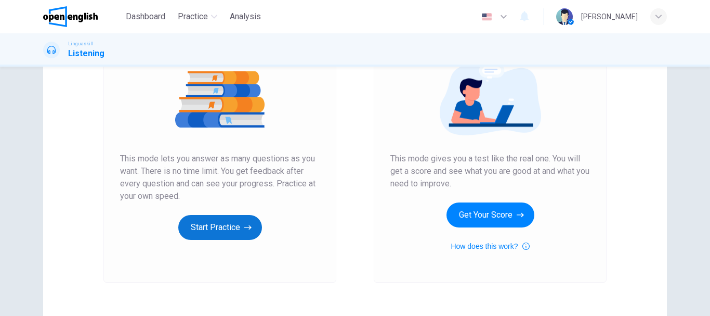  I want to click on span: This mode lets you answer as many questions as you want. There is no time limit. You get feedback..., so click(220, 177).